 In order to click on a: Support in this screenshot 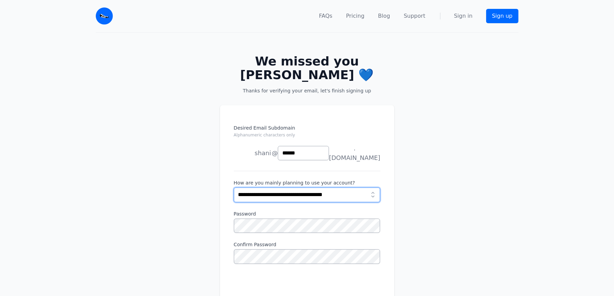, I will do `click(414, 16)`.